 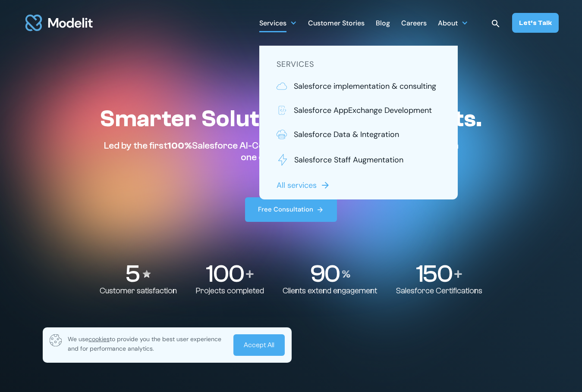 What do you see at coordinates (179, 145) in the screenshot?
I see `span: 100%` at bounding box center [179, 145].